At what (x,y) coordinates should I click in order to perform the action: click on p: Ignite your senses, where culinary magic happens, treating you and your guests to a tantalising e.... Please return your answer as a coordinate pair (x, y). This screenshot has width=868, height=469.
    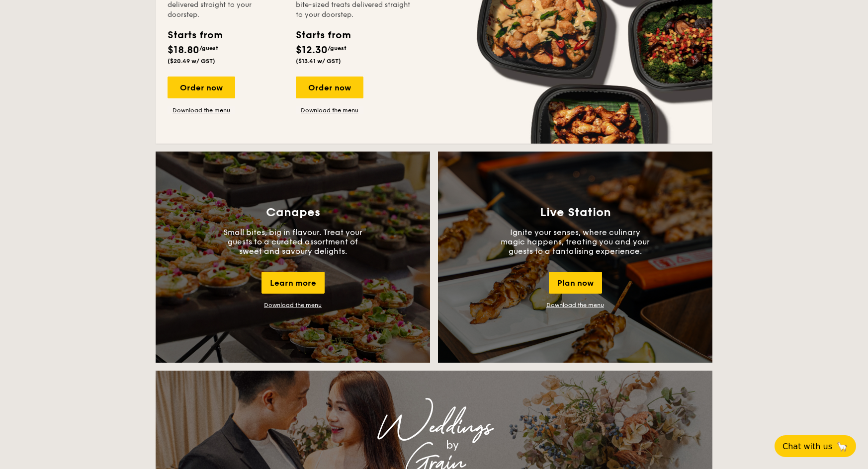
    Looking at the image, I should click on (576, 242).